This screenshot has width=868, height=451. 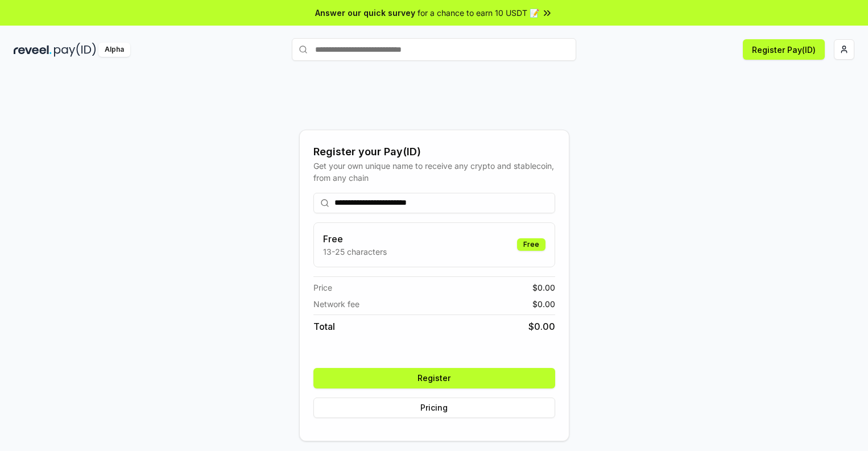 I want to click on span: Network fee, so click(x=337, y=304).